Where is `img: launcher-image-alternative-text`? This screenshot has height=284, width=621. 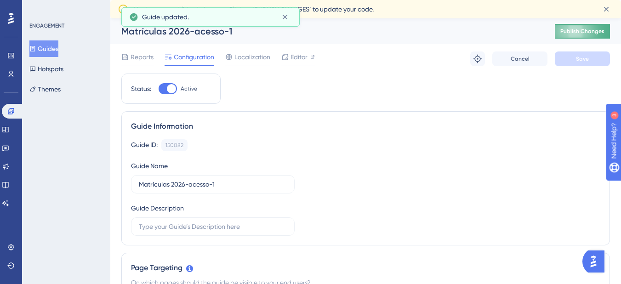 img: launcher-image-alternative-text is located at coordinates (11, 14).